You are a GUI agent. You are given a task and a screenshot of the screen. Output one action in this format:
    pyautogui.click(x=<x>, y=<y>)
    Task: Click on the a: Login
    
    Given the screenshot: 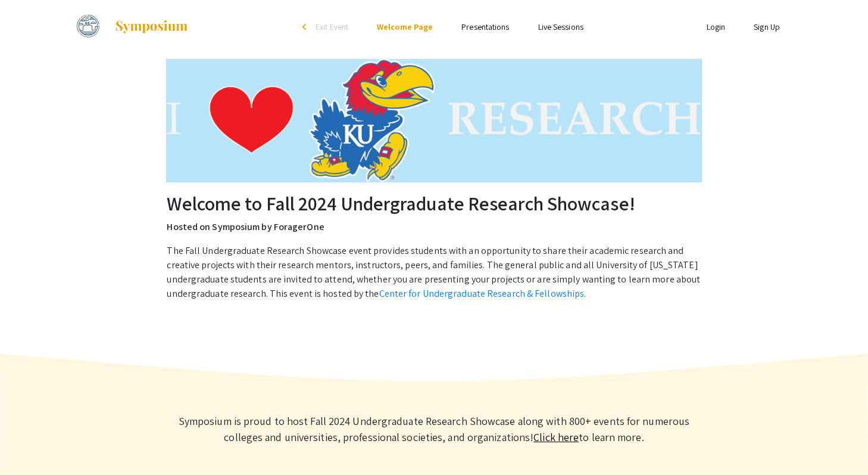 What is the action you would take?
    pyautogui.click(x=716, y=27)
    